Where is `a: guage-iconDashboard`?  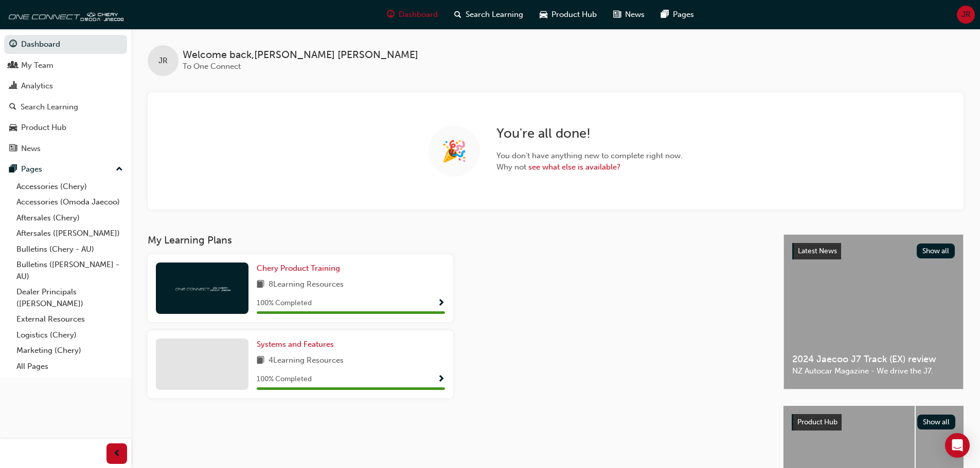
a: guage-iconDashboard is located at coordinates (412, 14).